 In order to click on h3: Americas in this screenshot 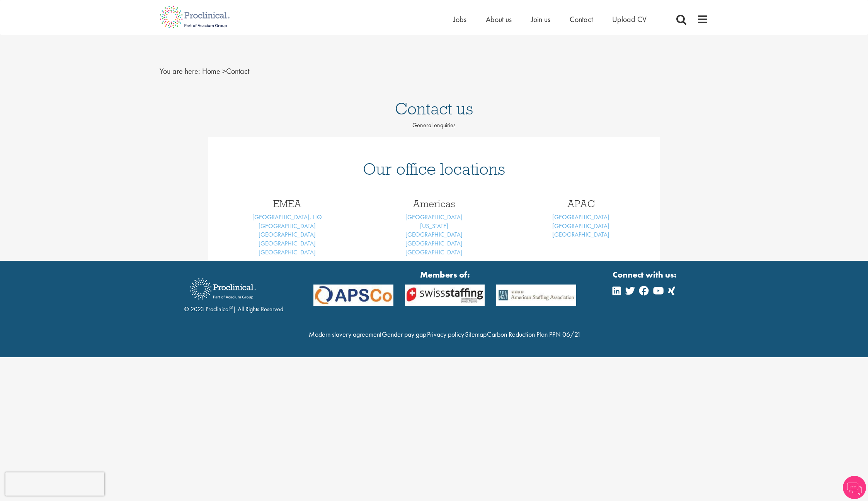, I will do `click(434, 204)`.